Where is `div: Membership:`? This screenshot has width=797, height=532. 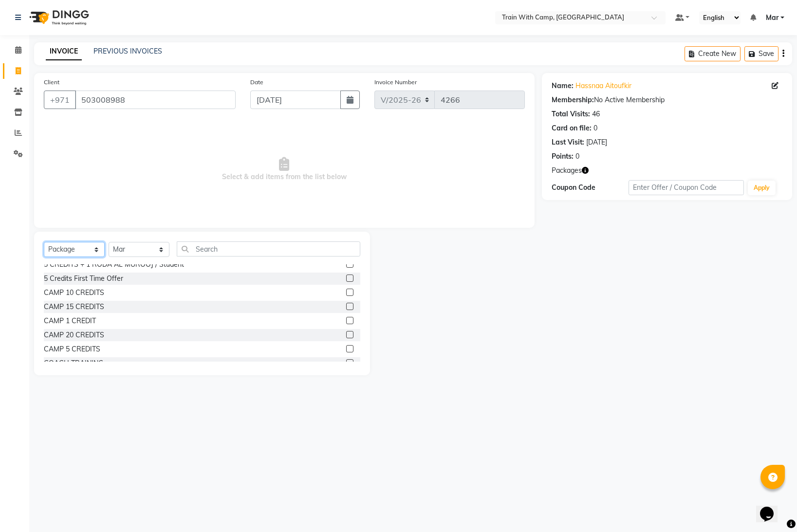
div: Membership: is located at coordinates (573, 99).